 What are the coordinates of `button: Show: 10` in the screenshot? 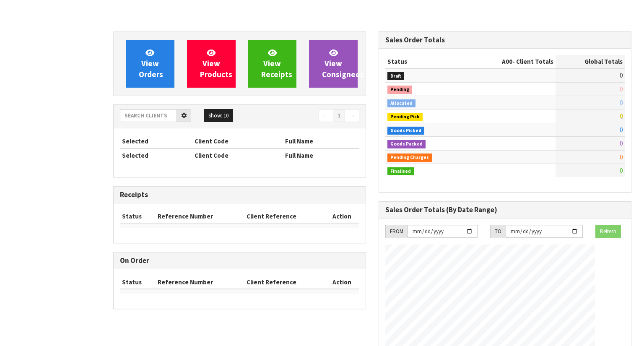 It's located at (218, 116).